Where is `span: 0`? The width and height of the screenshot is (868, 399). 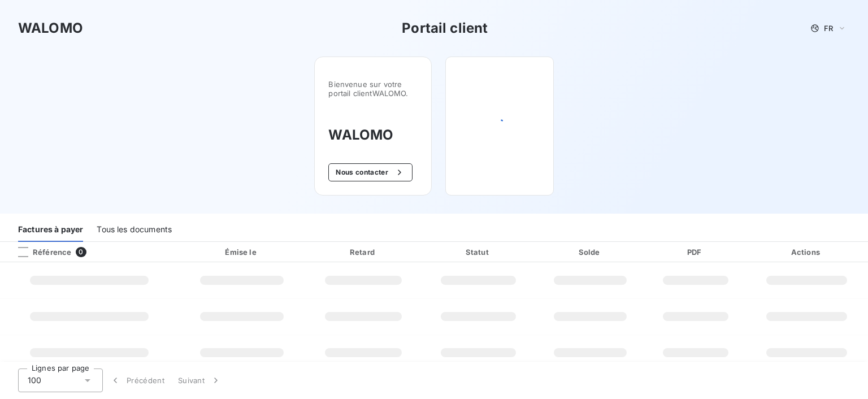 span: 0 is located at coordinates (81, 252).